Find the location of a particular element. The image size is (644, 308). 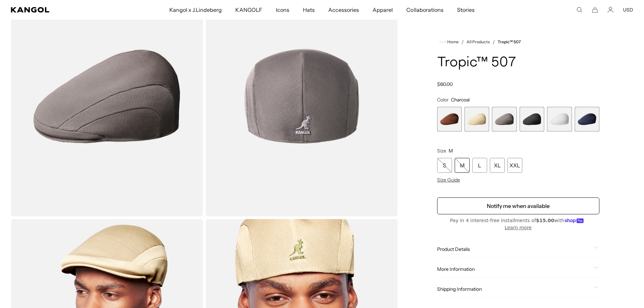

span: Size is located at coordinates (441, 151).